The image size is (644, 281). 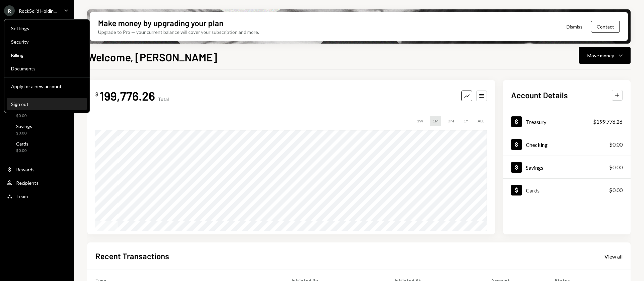 I want to click on div: Settings, so click(x=47, y=28).